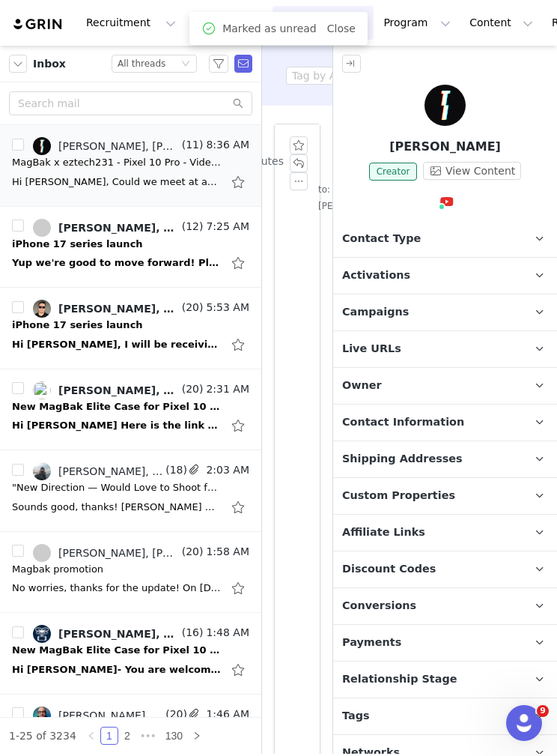  What do you see at coordinates (91, 735) in the screenshot?
I see `li: Previous Page` at bounding box center [91, 735].